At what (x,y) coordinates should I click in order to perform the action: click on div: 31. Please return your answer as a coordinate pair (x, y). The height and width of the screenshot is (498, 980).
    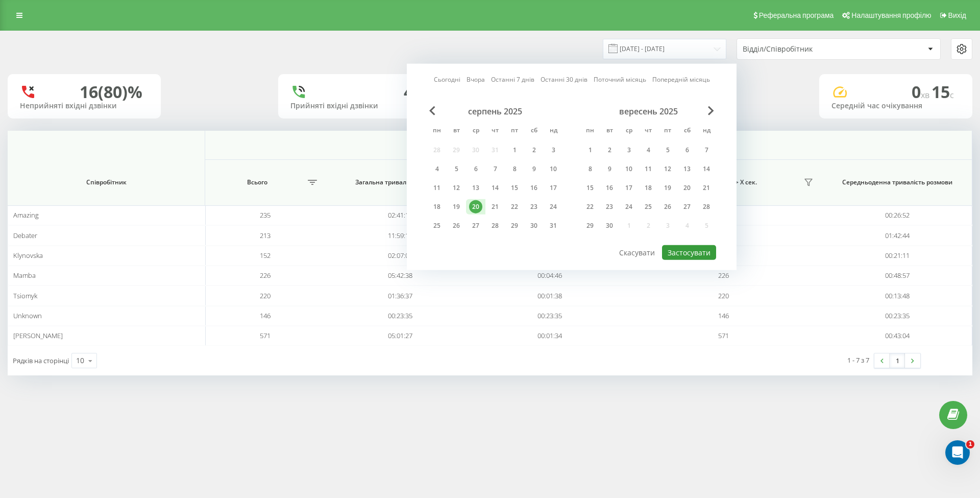
    Looking at the image, I should click on (553, 225).